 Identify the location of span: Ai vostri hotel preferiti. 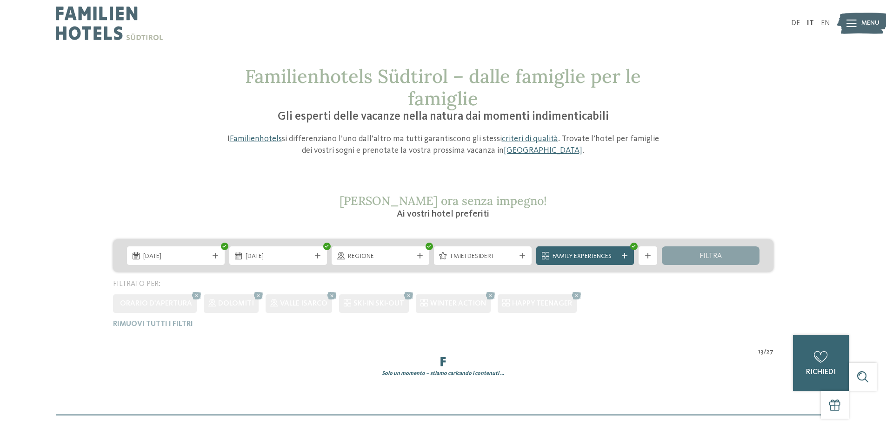
(443, 214).